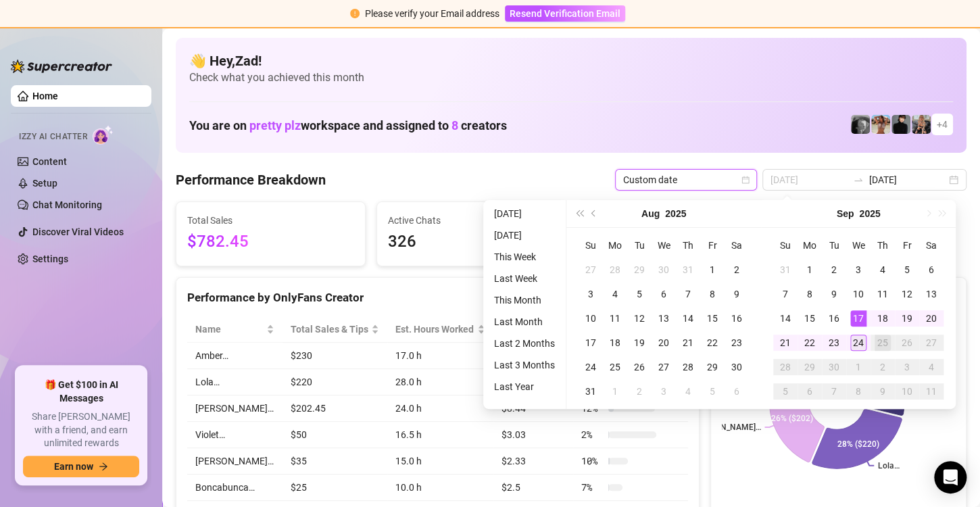  Describe the element at coordinates (471, 220) in the screenshot. I see `span: Active Chats` at that location.